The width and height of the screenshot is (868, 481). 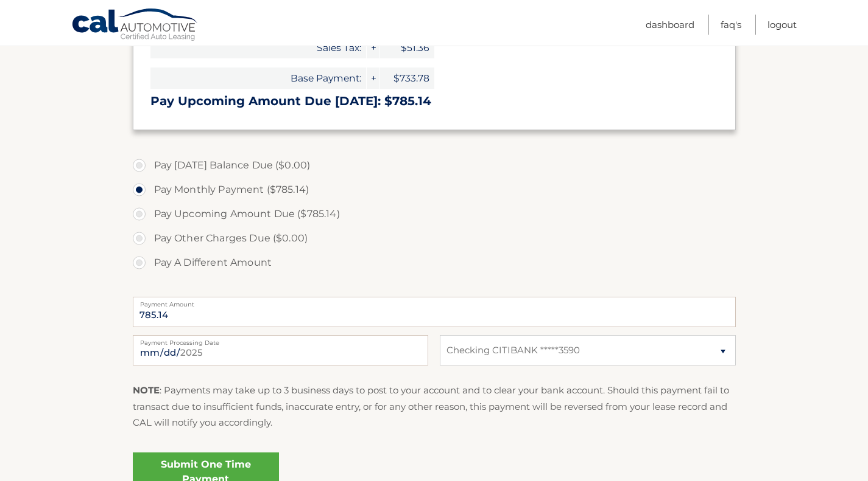 I want to click on input: Payment Amount, so click(x=434, y=312).